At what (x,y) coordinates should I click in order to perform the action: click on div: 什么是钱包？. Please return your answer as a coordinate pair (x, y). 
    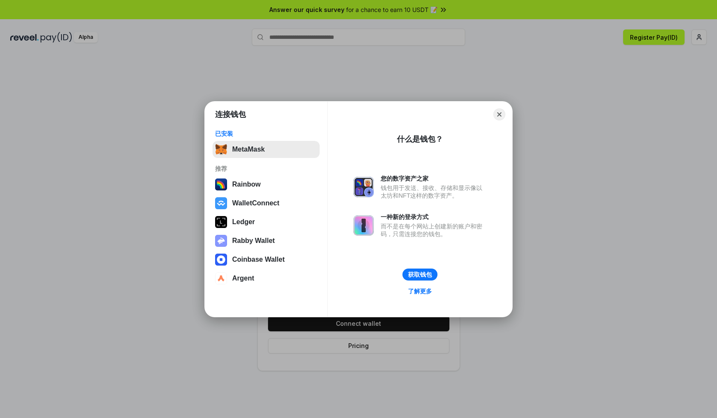
    Looking at the image, I should click on (420, 139).